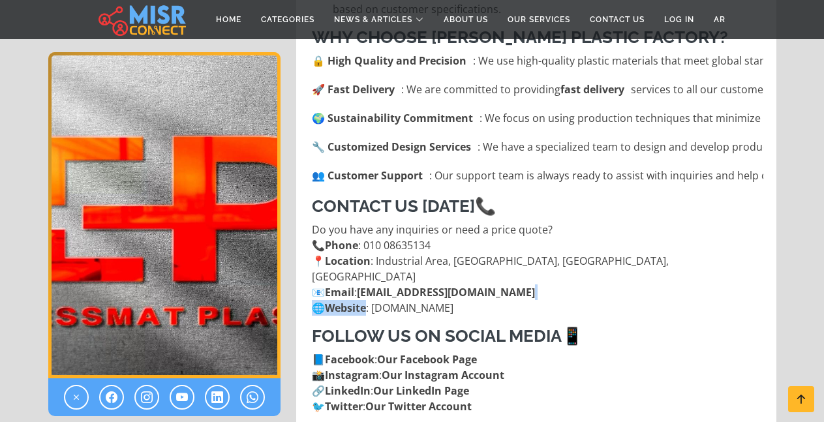 The image size is (824, 422). What do you see at coordinates (341, 245) in the screenshot?
I see `strong: Phone` at bounding box center [341, 245].